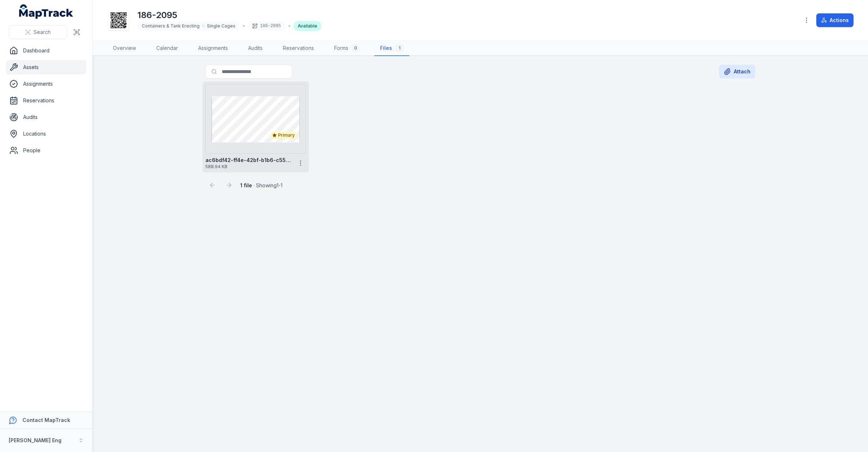 This screenshot has height=452, width=868. Describe the element at coordinates (47, 419) in the screenshot. I see `strong: Contact MapTrack` at that location.